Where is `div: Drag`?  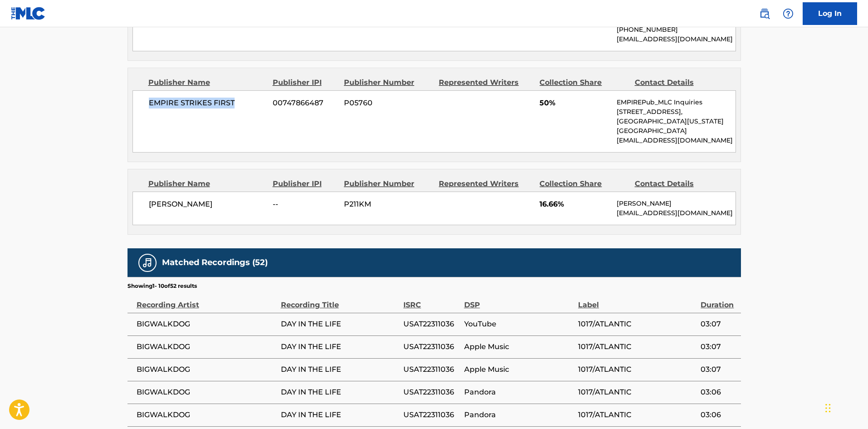 div: Drag is located at coordinates (829, 408).